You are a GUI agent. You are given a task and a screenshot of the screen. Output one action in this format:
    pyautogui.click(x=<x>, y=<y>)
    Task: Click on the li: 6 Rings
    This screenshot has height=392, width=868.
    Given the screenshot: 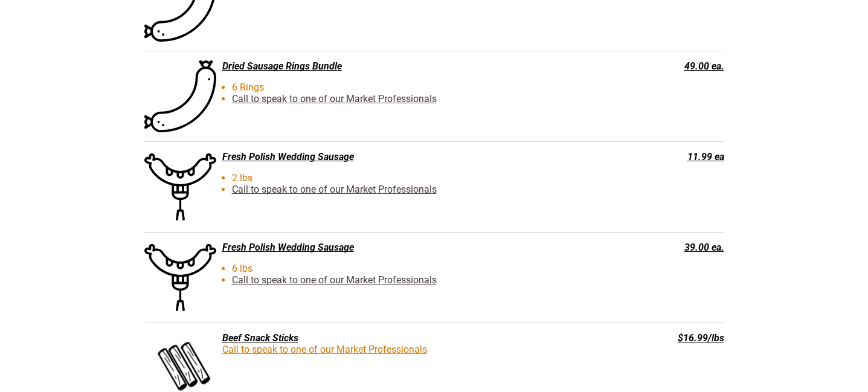 What is the action you would take?
    pyautogui.click(x=395, y=87)
    